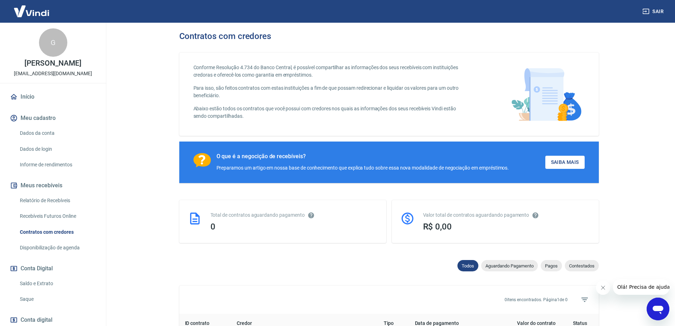  Describe the element at coordinates (582, 265) in the screenshot. I see `div: Contestados` at that location.